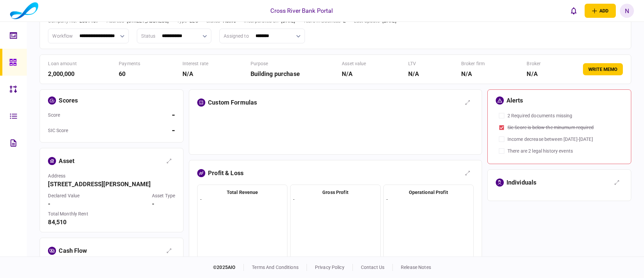 The height and width of the screenshot is (278, 644). Describe the element at coordinates (414, 63) in the screenshot. I see `div: LTV` at that location.